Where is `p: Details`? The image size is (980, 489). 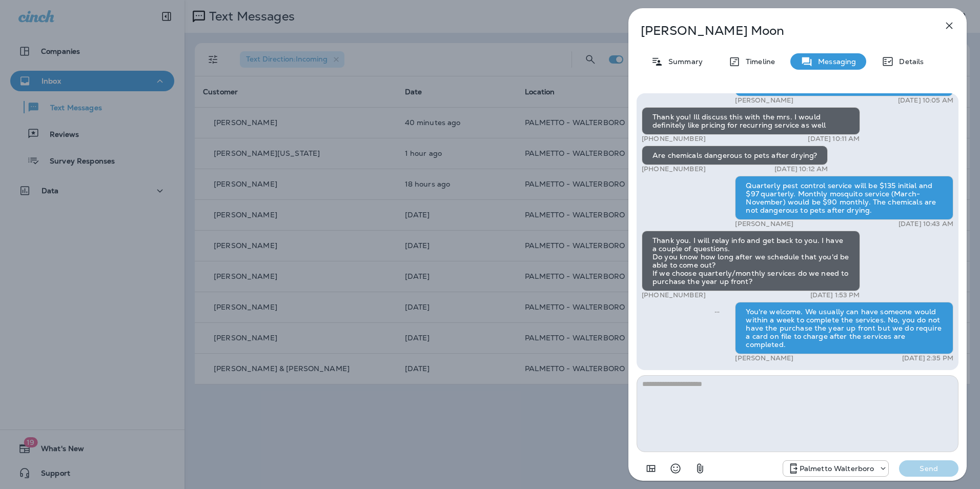
p: Details is located at coordinates (909, 62).